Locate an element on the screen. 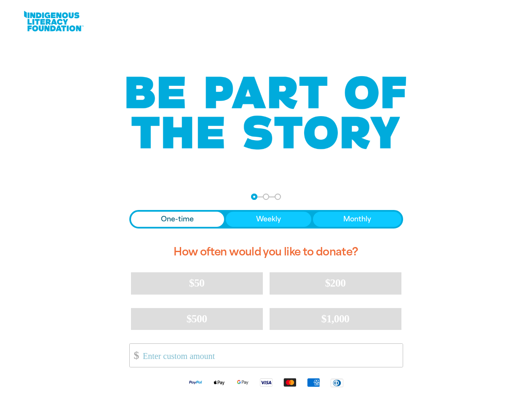 Image resolution: width=532 pixels, height=404 pixels. img: Be part of the story is located at coordinates (266, 113).